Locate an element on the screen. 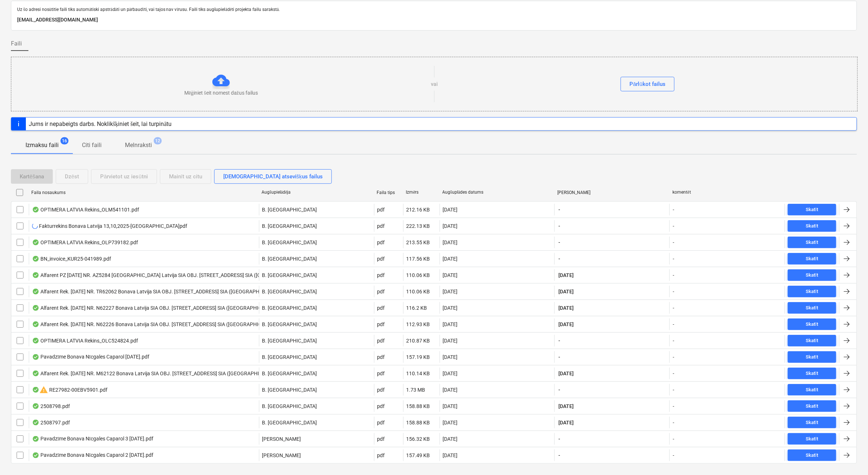 Image resolution: width=868 pixels, height=475 pixels. div: Augšuplādes datums is located at coordinates (497, 193).